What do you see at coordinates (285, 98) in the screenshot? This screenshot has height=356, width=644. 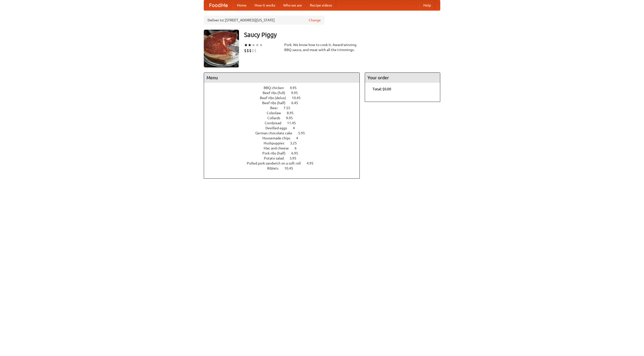 I see `a: Beef ribs (delux) 10.45` at bounding box center [285, 98].